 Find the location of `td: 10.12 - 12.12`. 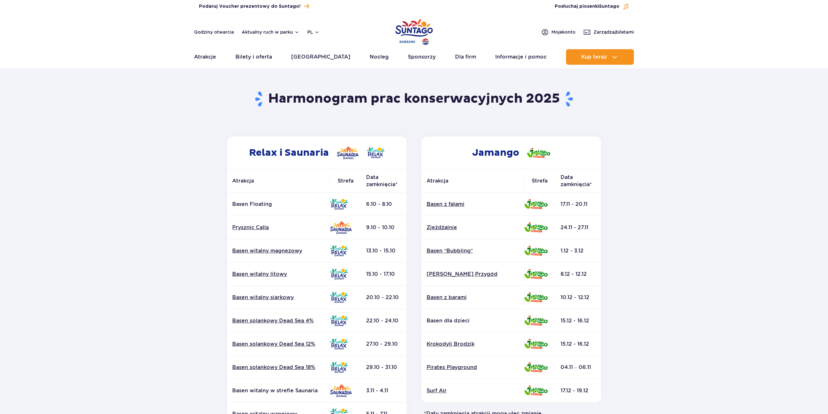

td: 10.12 - 12.12 is located at coordinates (578, 297).